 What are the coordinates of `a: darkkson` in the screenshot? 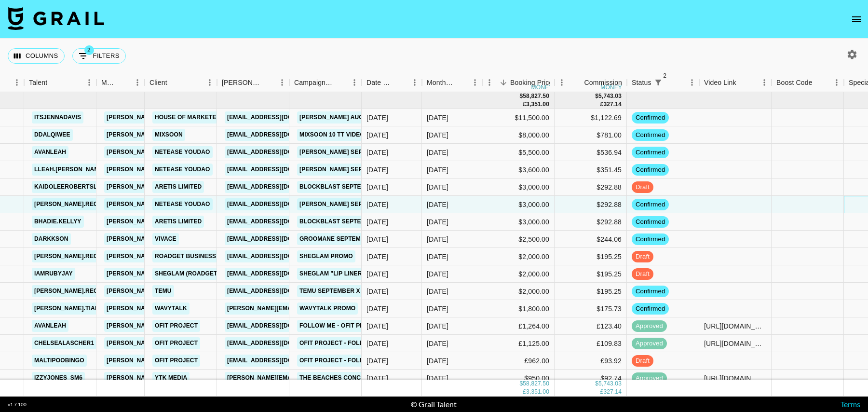 It's located at (51, 239).